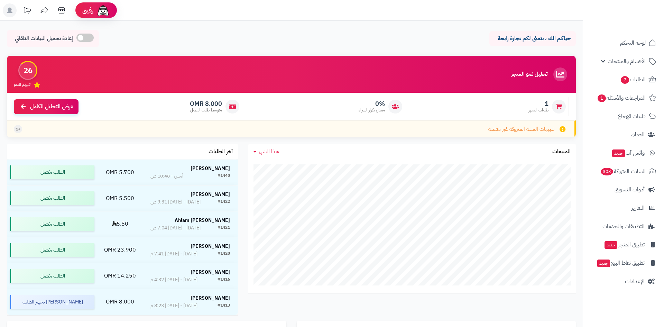 This screenshot has width=664, height=327. What do you see at coordinates (52, 107) in the screenshot?
I see `span: عرض التحليل الكامل` at bounding box center [52, 107].